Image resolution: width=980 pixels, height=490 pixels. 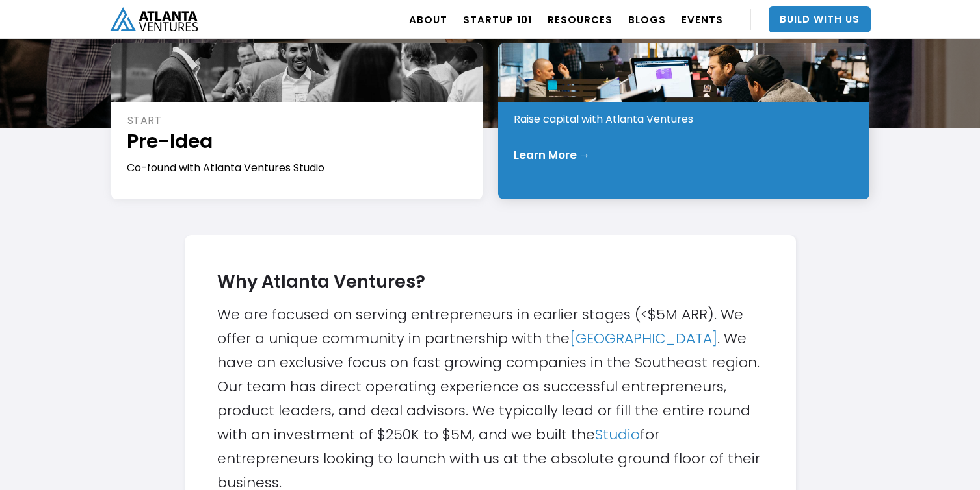 I want to click on strong: Why Atlanta Ventures?, so click(x=321, y=281).